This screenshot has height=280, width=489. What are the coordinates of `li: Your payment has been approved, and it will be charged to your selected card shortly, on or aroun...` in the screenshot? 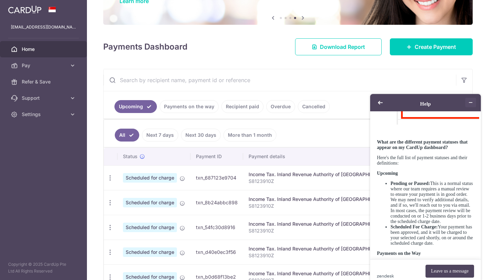 It's located at (70, 150).